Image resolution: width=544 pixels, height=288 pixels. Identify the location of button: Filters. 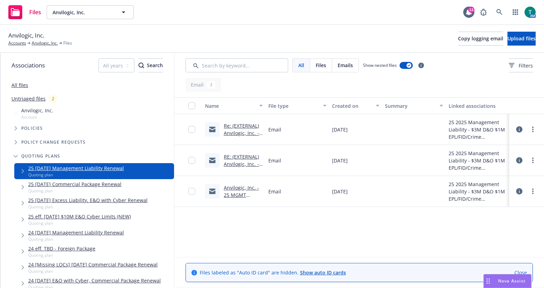
(520, 65).